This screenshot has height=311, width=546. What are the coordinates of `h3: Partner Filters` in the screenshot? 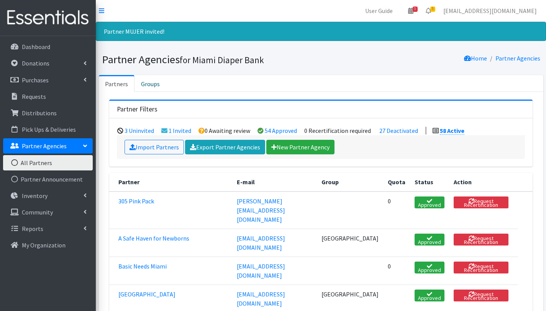 It's located at (137, 109).